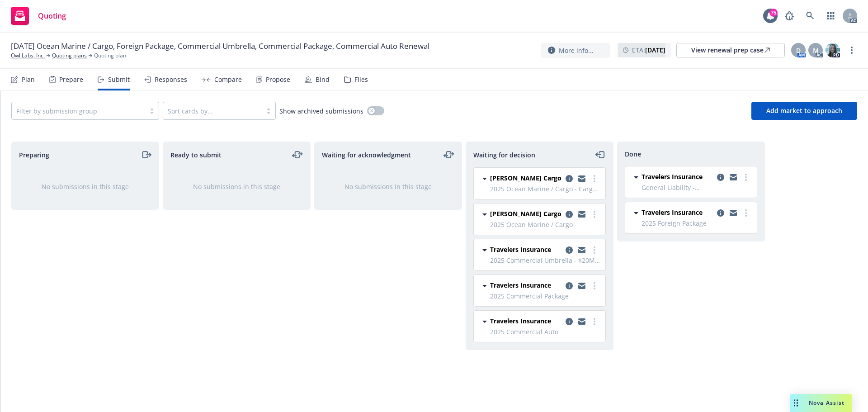 Image resolution: width=868 pixels, height=412 pixels. What do you see at coordinates (731, 50) in the screenshot?
I see `a: View renewal prep case` at bounding box center [731, 50].